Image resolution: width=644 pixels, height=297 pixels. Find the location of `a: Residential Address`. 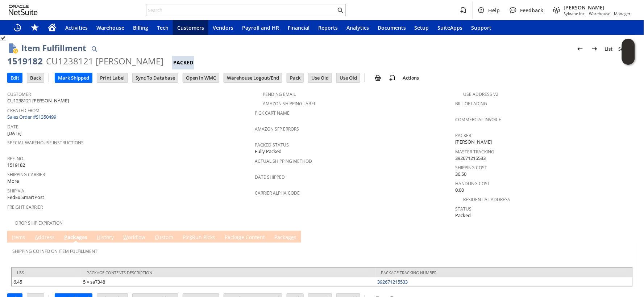

a: Residential Address is located at coordinates (487, 199).